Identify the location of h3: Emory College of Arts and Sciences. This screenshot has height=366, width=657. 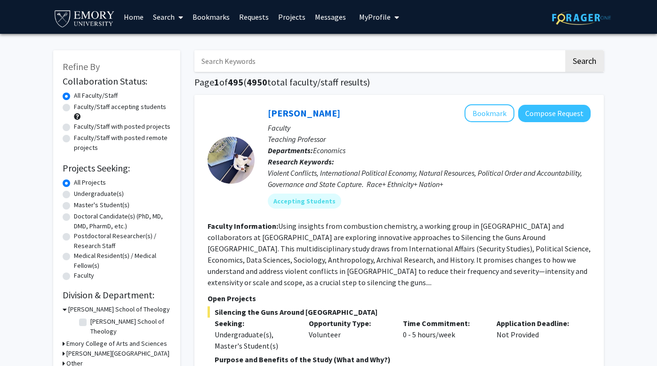
(117, 344).